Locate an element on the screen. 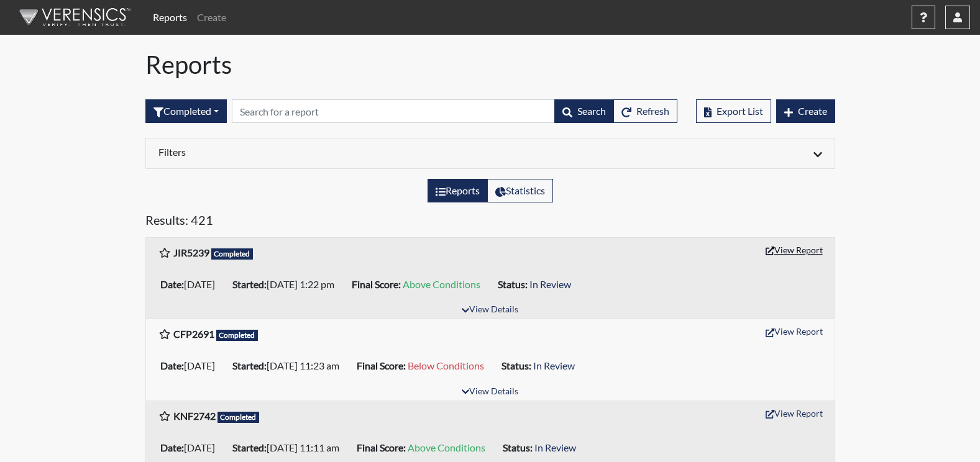  button: Export List is located at coordinates (733, 111).